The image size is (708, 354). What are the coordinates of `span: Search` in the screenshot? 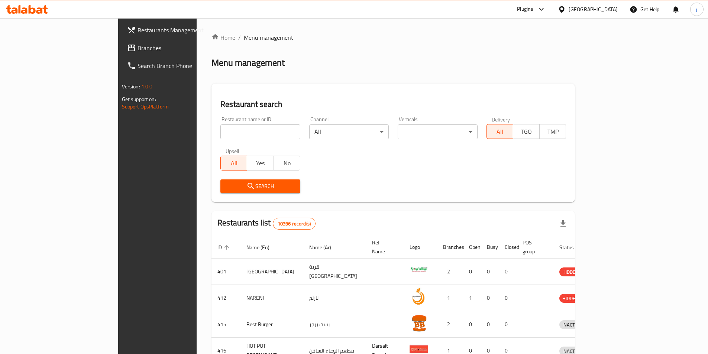 It's located at (260, 186).